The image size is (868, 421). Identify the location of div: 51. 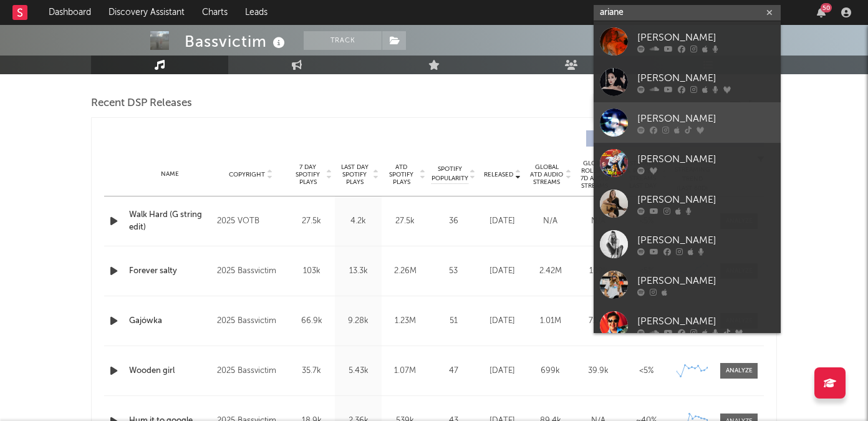
(453, 321).